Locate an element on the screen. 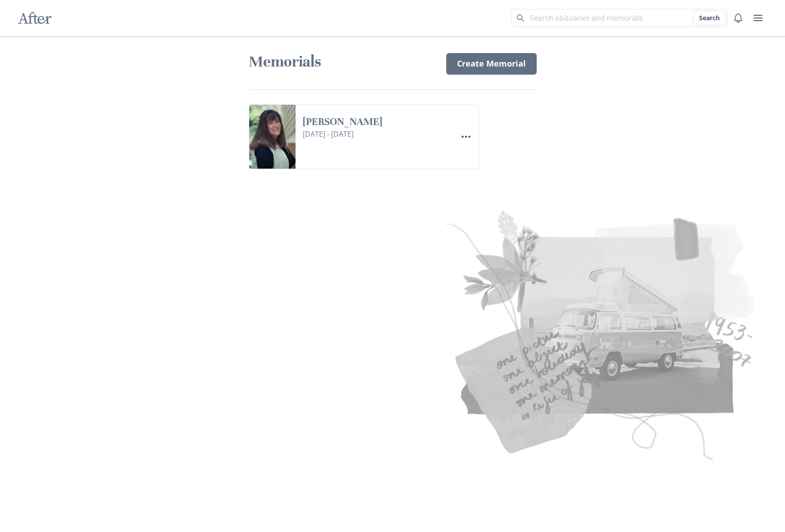 Image resolution: width=785 pixels, height=532 pixels. button: Notifications is located at coordinates (738, 18).